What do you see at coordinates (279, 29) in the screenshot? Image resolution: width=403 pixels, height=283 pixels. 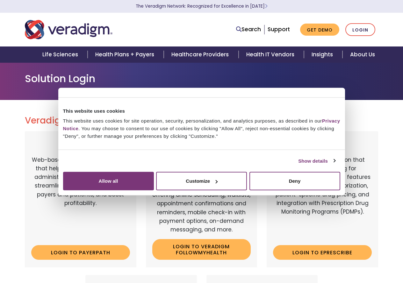 I see `a: Support` at bounding box center [279, 29].